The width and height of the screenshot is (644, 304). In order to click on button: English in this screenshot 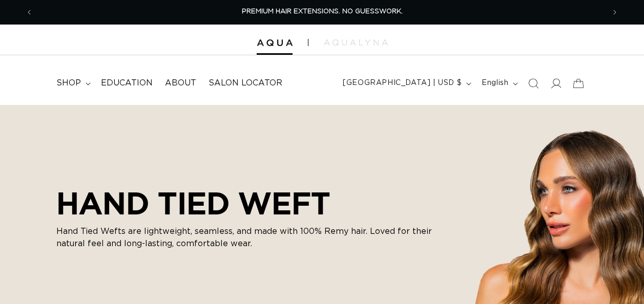, I will do `click(499, 83)`.